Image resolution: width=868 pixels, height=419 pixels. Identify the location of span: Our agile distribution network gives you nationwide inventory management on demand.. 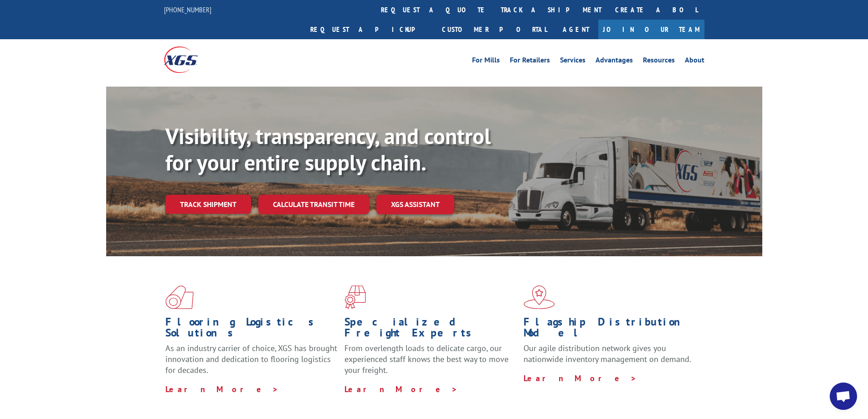
(608, 354).